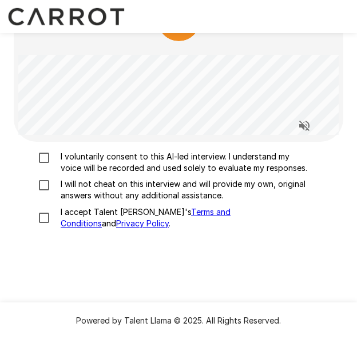 The height and width of the screenshot is (339, 357). What do you see at coordinates (184, 190) in the screenshot?
I see `p: I will not cheat on this interview and will provide my own, original answers without any addition...` at bounding box center [184, 190].